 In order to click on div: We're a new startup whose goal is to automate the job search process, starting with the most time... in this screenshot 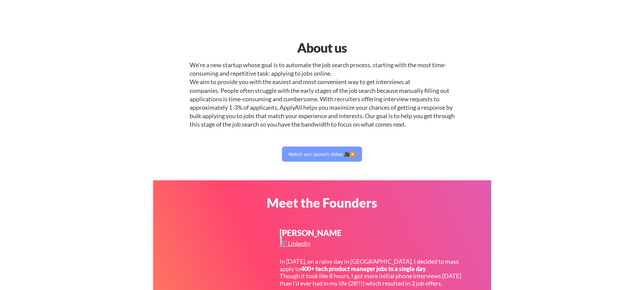, I will do `click(322, 95)`.